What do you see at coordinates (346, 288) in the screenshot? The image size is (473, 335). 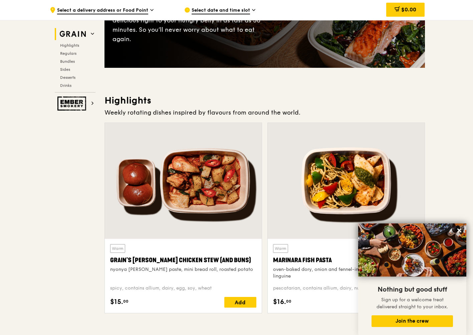 I see `div: pescatarian, contains allium, dairy, nuts, wheat` at bounding box center [346, 288].